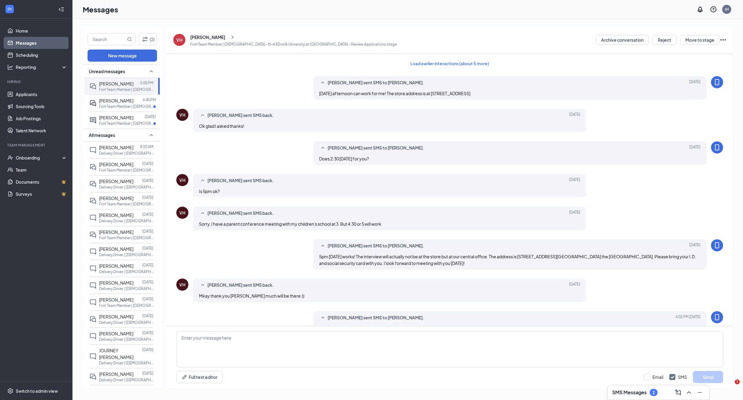 The height and width of the screenshot is (400, 743). I want to click on a: Home, so click(41, 31).